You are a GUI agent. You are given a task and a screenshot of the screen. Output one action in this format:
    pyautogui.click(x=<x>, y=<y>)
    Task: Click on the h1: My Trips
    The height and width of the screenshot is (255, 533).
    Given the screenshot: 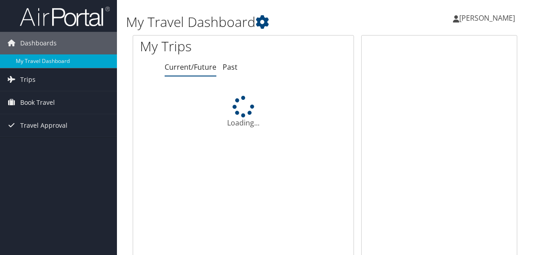 What is the action you would take?
    pyautogui.click(x=197, y=46)
    